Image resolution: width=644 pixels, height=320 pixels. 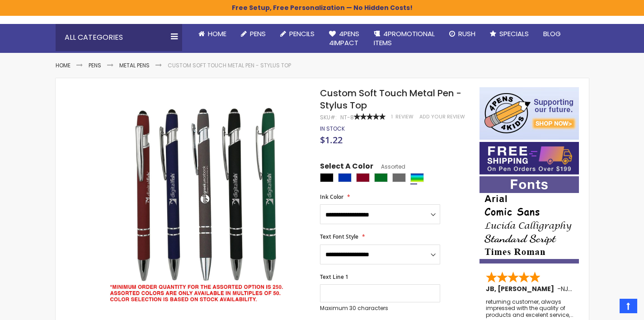 I want to click on span: 1, so click(x=392, y=117).